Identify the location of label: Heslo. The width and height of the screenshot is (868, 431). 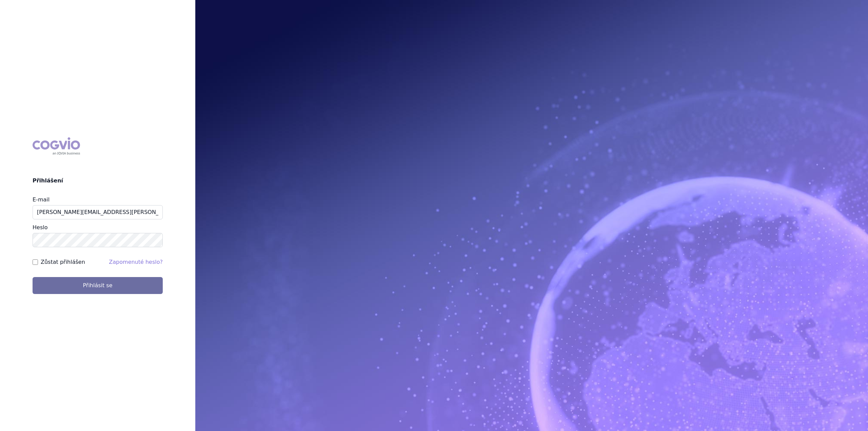
(40, 227).